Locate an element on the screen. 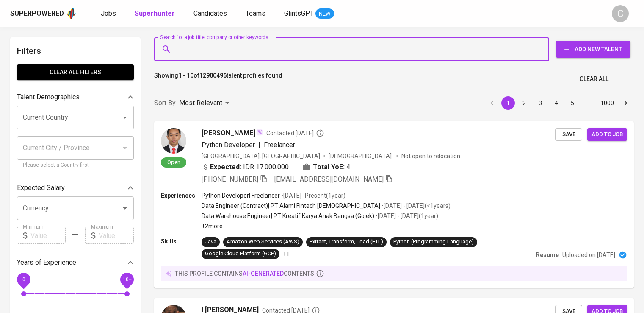 Image resolution: width=644 pixels, height=313 pixels. span: Save is located at coordinates (569, 134).